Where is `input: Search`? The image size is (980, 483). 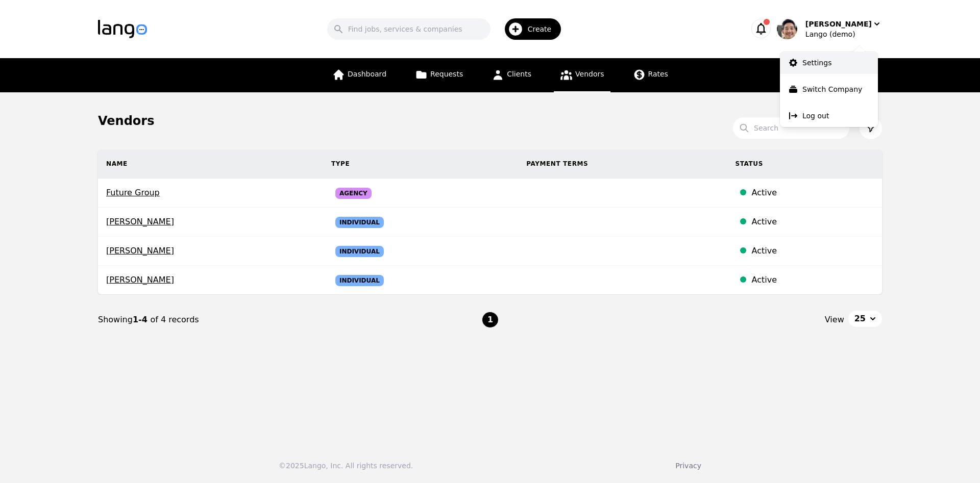
input: Search is located at coordinates (791, 128).